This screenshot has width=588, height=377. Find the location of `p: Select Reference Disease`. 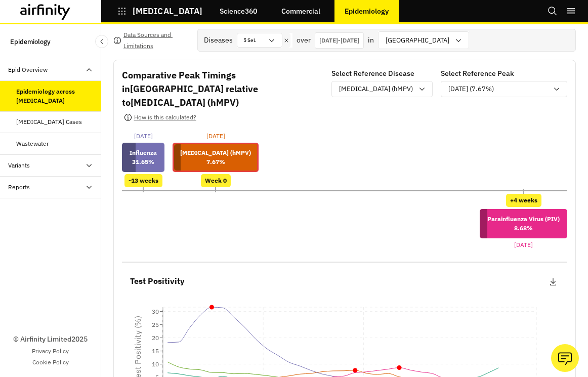

p: Select Reference Disease is located at coordinates (373, 73).